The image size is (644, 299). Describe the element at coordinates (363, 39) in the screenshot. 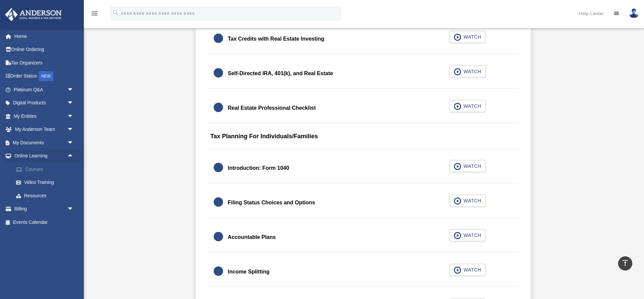

I see `a: Tax Credits with Real Estate Investing WATCH` at that location.